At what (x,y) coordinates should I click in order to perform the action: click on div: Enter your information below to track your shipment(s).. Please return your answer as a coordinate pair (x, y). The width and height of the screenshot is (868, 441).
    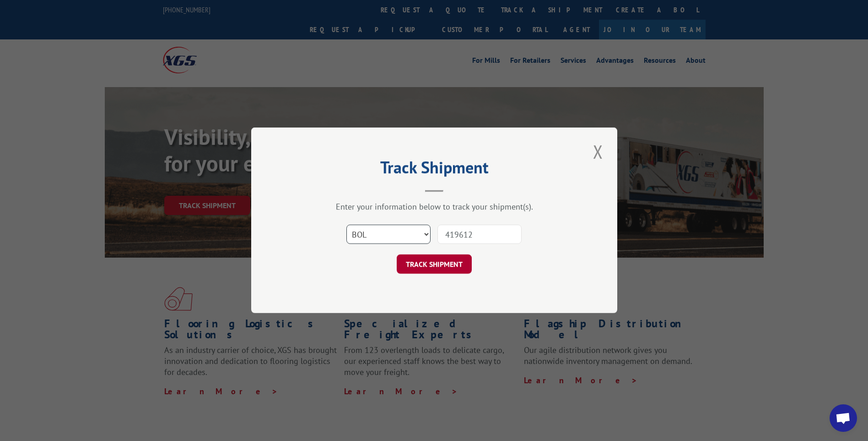
    Looking at the image, I should click on (434, 207).